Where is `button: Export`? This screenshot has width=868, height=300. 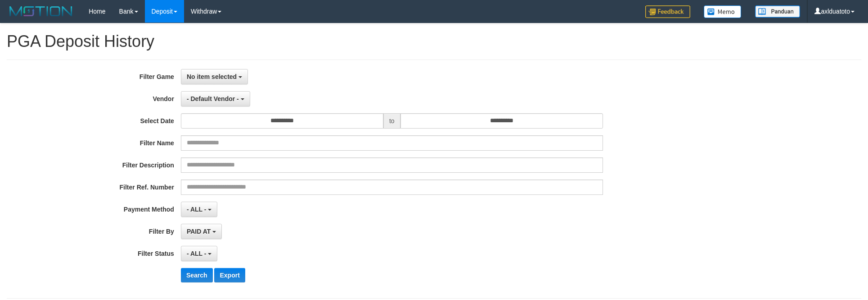
button: Export is located at coordinates (229, 275).